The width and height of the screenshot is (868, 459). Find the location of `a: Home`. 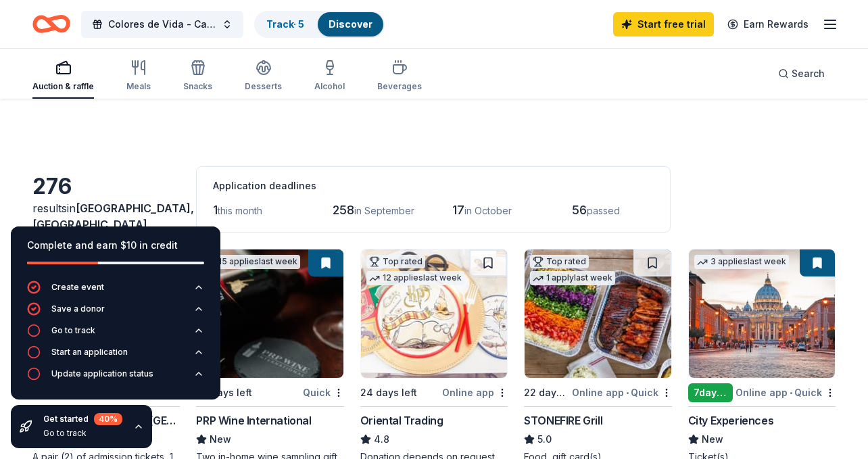

a: Home is located at coordinates (51, 23).